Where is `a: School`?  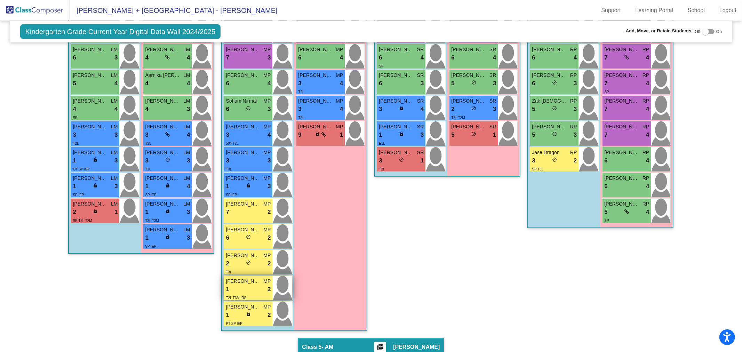
a: School is located at coordinates (696, 10).